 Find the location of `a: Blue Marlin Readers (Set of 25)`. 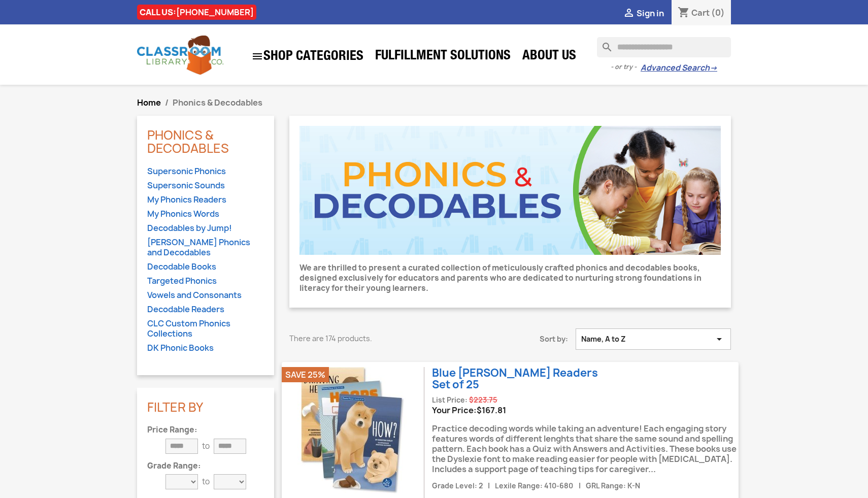

a: Blue Marlin Readers (Set of 25) is located at coordinates (353, 431).